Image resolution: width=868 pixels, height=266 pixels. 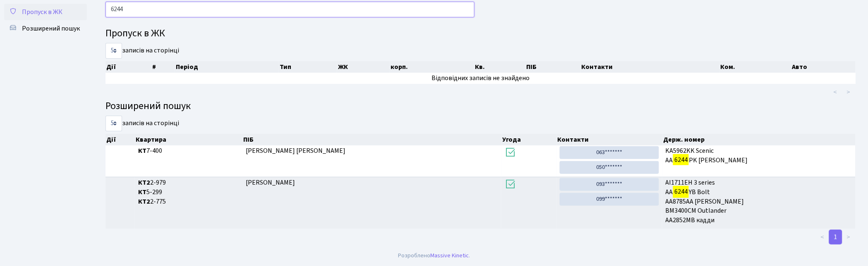 I want to click on th: ЖК, so click(x=363, y=67).